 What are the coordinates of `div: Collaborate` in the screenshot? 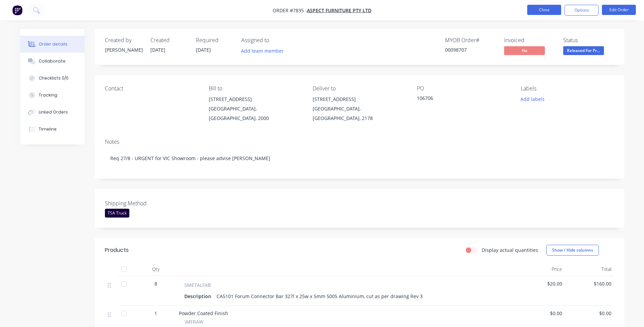 It's located at (52, 61).